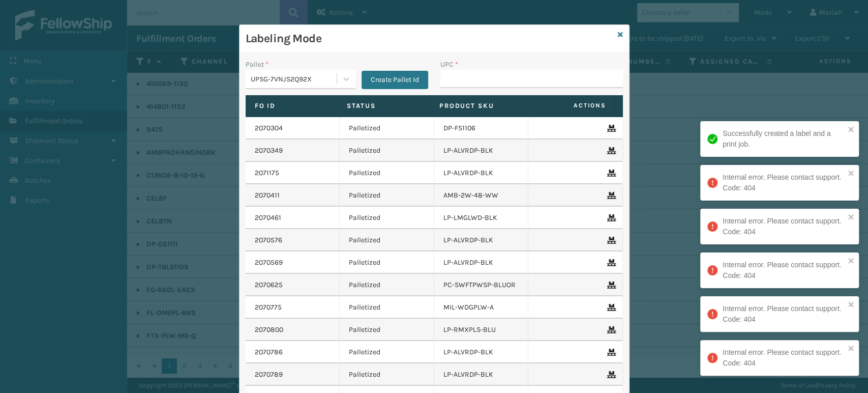 The image size is (868, 393). Describe the element at coordinates (267, 195) in the screenshot. I see `a: 2070411` at that location.